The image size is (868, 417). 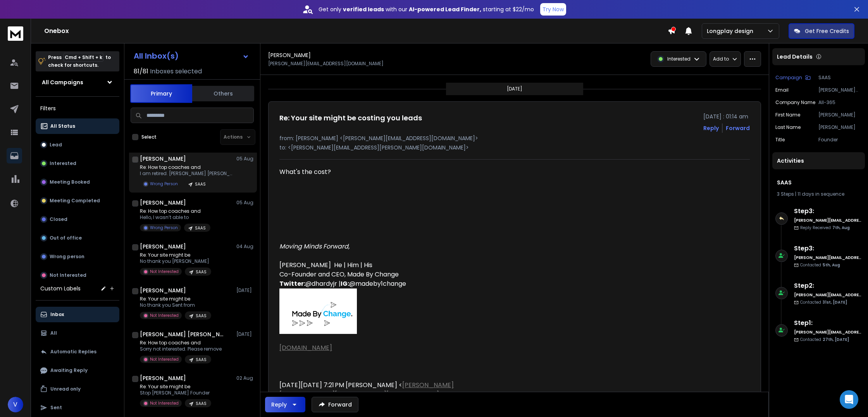 What do you see at coordinates (819, 183) in the screenshot?
I see `h1: SAAS` at bounding box center [819, 183].